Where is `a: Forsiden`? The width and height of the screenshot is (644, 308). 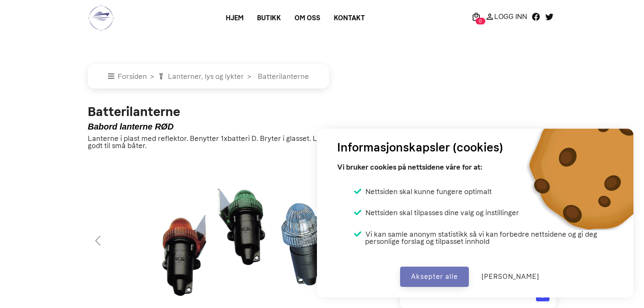 a: Forsiden is located at coordinates (127, 76).